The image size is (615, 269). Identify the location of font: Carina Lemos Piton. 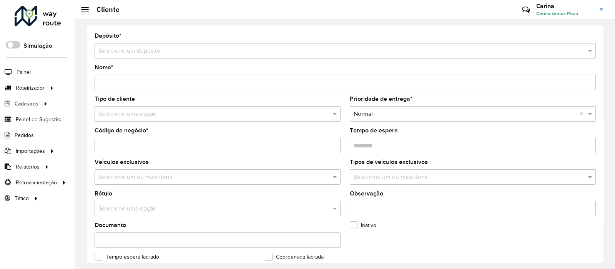
(557, 13).